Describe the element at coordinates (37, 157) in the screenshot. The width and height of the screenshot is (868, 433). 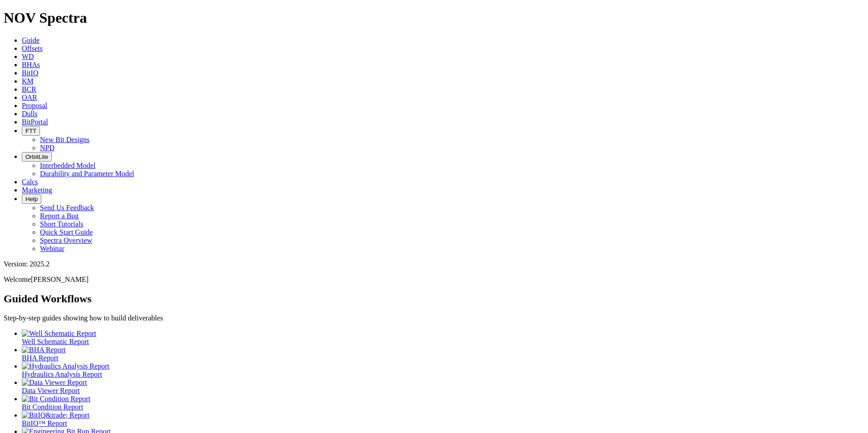
I see `button: OrbitLite` at that location.